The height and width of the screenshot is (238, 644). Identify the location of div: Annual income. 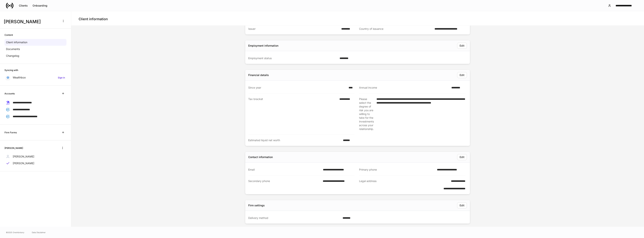
(404, 88).